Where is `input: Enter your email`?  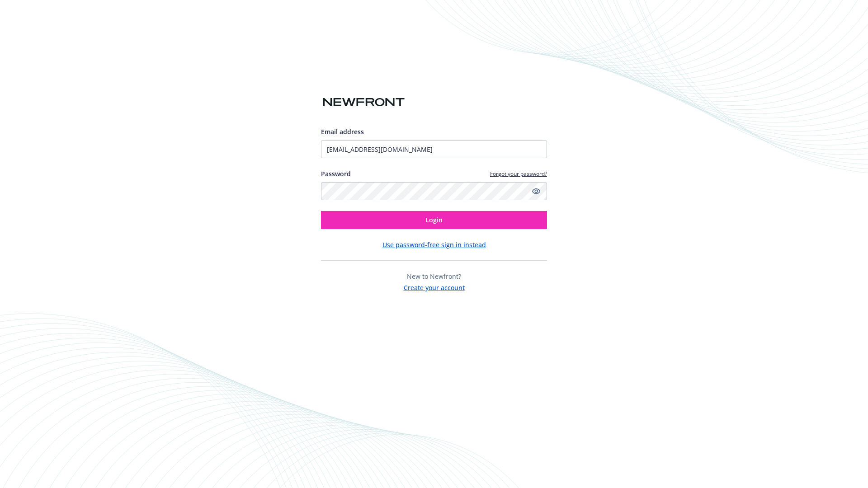 input: Enter your email is located at coordinates (434, 149).